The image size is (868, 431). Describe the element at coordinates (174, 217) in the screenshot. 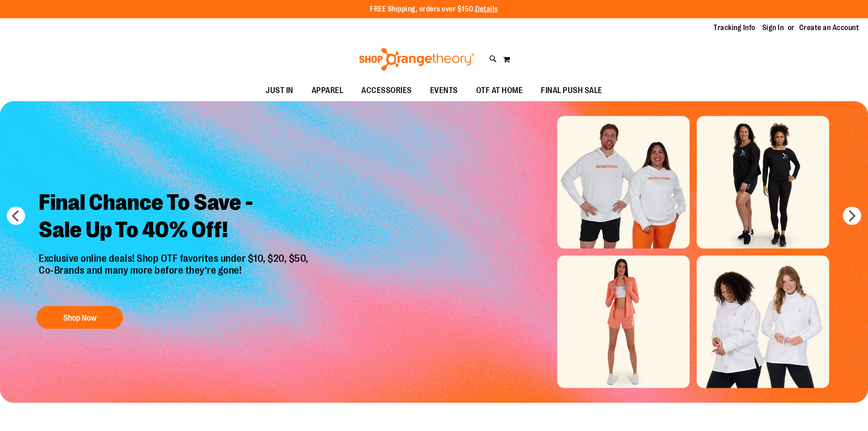

I see `h2: Final Chance To Save - Sale Up To 40% Off!` at that location.